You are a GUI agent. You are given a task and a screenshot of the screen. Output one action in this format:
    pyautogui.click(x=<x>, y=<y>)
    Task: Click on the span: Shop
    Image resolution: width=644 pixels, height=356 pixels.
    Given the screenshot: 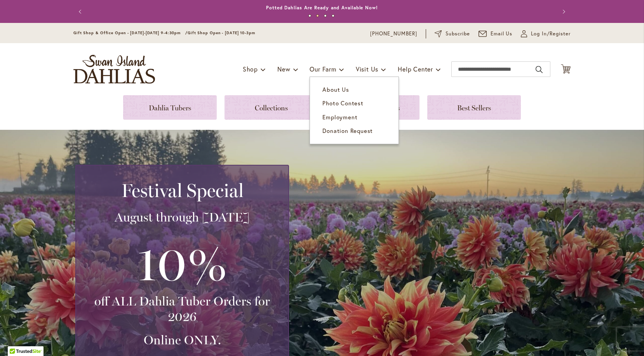 What is the action you would take?
    pyautogui.click(x=250, y=69)
    